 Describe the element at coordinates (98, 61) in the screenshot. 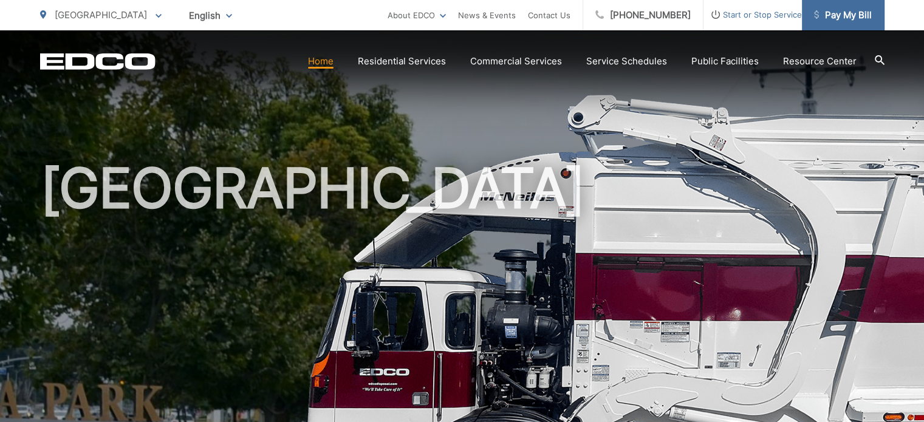

I see `a: EDCD logo. Return to the homepage.` at that location.